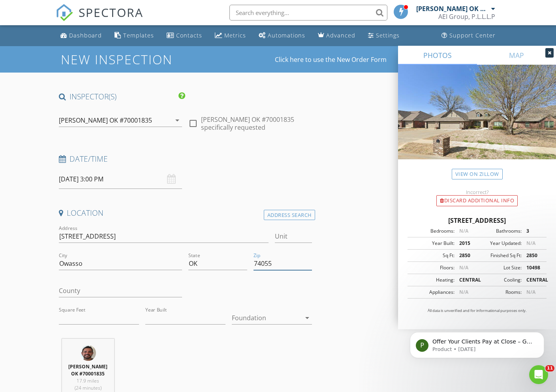  Describe the element at coordinates (24, 30) in the screenshot. I see `div: Profile image for Product` at that location.